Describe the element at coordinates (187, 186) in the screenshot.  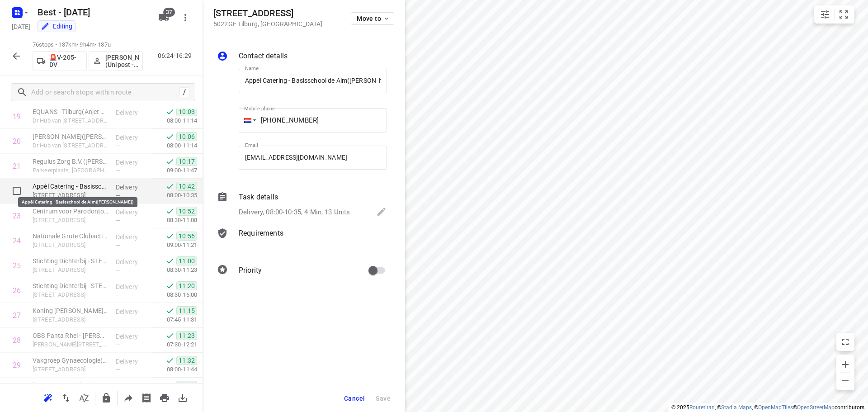
I see `span: 10:42` at that location.